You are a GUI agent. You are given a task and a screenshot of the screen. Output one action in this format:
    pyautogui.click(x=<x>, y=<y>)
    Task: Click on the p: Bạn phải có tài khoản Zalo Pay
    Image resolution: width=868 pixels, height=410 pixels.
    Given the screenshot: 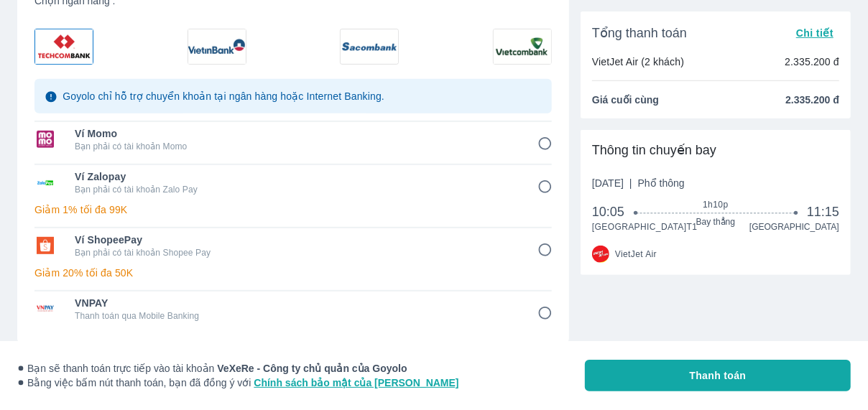 What is the action you would take?
    pyautogui.click(x=296, y=189)
    